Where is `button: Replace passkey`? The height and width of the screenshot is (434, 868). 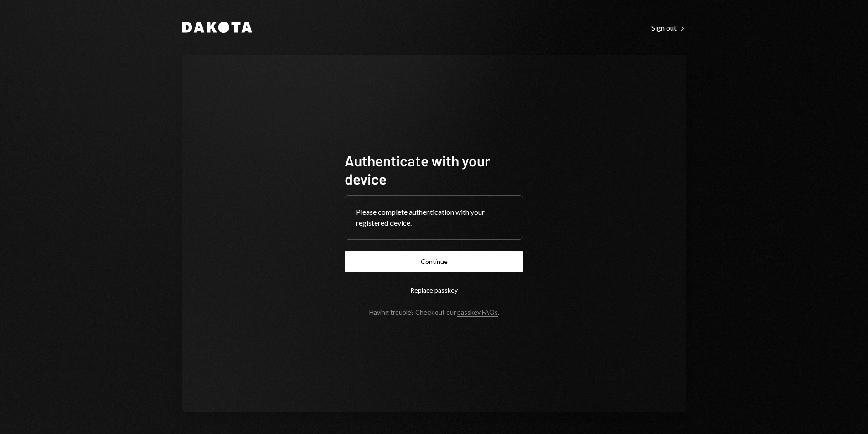
button: Replace passkey is located at coordinates (434, 290).